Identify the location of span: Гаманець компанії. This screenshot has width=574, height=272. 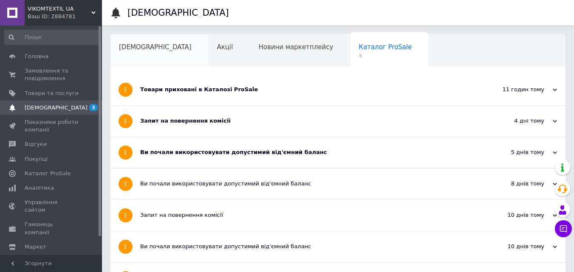
(51, 229).